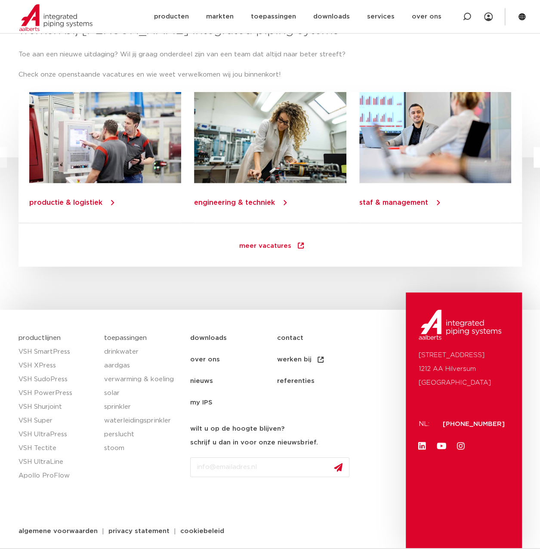 The width and height of the screenshot is (540, 549). I want to click on a: aardgas, so click(143, 365).